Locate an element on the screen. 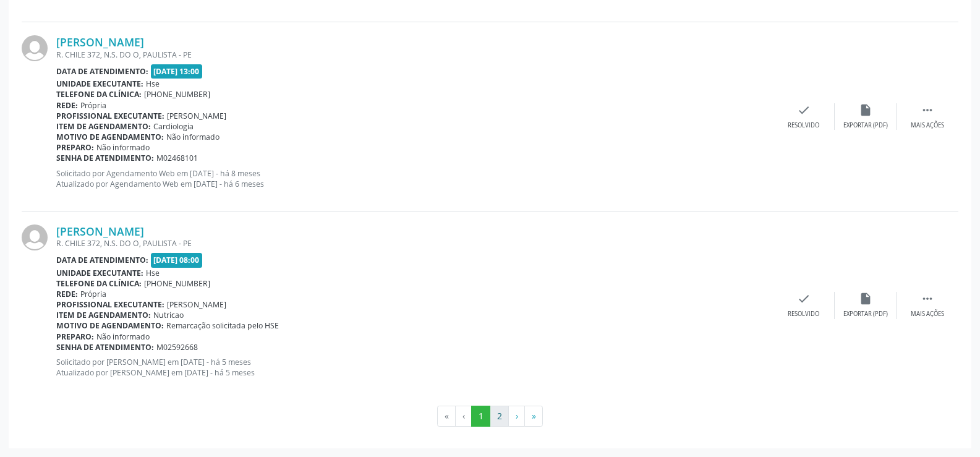 This screenshot has height=457, width=980. span: Remarcação solicitada pelo HSE is located at coordinates (222, 325).